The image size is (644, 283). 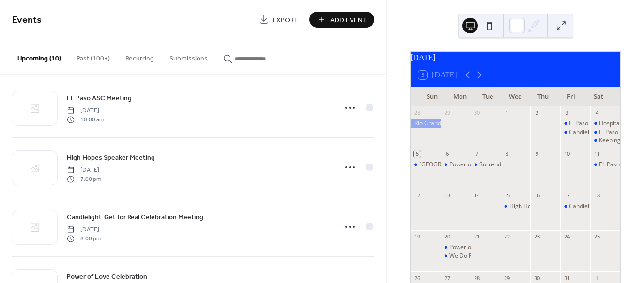 What do you see at coordinates (348, 20) in the screenshot?
I see `span: Add Event` at bounding box center [348, 20].